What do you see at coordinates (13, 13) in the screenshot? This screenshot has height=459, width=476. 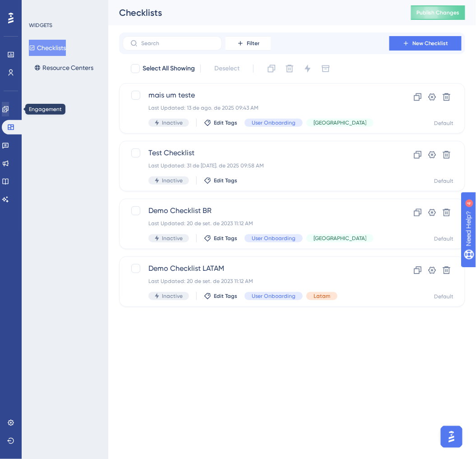 I see `img: launcher-image-alternative-text` at bounding box center [13, 13].